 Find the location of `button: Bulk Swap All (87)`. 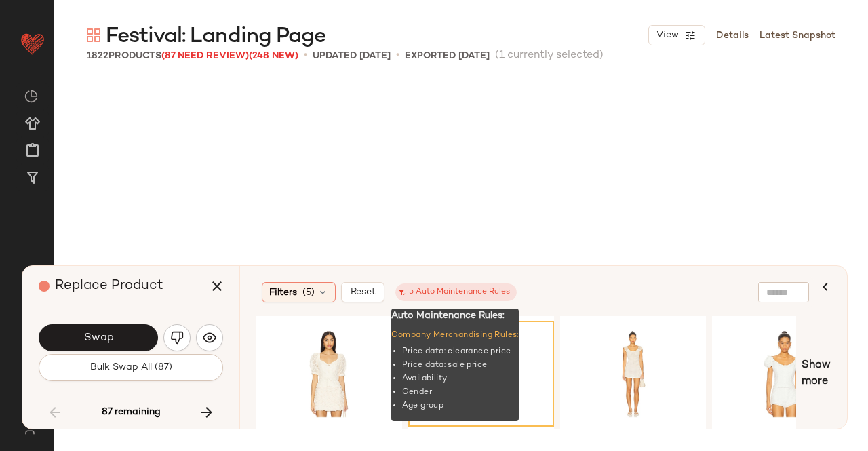

button: Bulk Swap All (87) is located at coordinates (131, 367).